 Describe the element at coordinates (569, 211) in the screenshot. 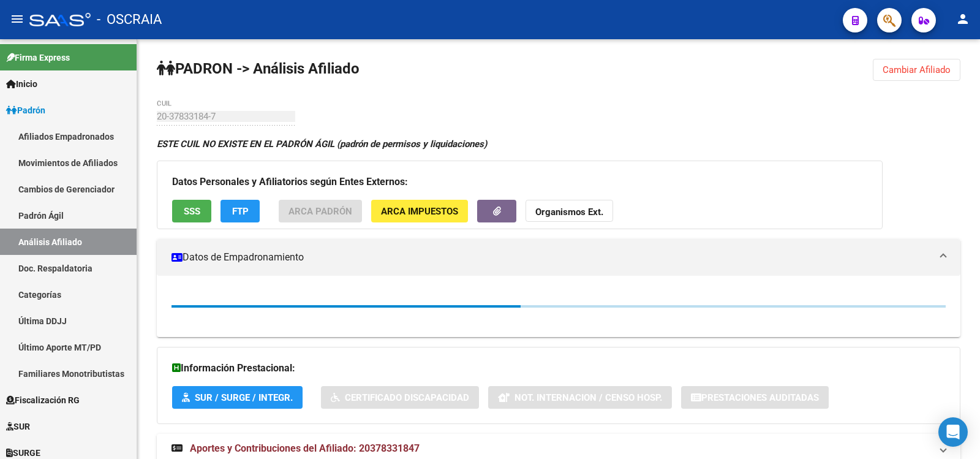

I see `button: Organismos Ext.` at that location.